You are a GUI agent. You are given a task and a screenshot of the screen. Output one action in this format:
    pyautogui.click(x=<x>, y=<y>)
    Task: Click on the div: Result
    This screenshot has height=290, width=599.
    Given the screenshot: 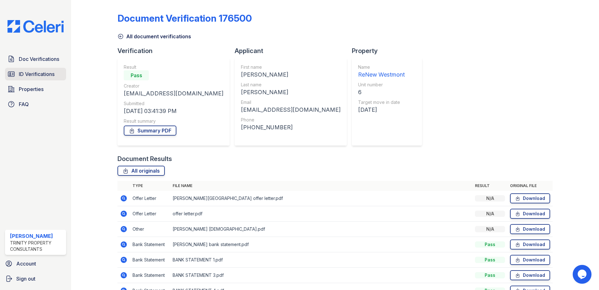 What is the action you would take?
    pyautogui.click(x=174, y=67)
    